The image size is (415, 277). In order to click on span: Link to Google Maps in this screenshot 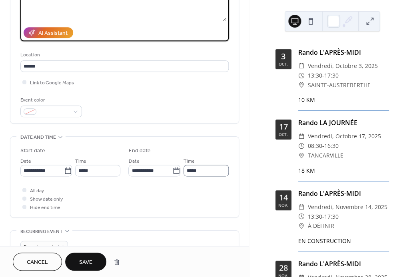, I will do `click(52, 83)`.